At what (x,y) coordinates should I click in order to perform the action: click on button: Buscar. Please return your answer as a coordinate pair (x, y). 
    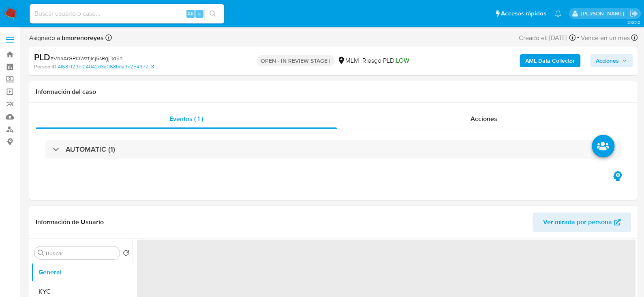
    Looking at the image, I should click on (41, 253).